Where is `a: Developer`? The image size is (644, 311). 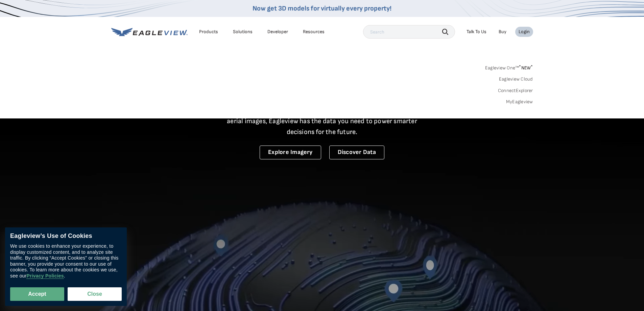 a: Developer is located at coordinates (278, 32).